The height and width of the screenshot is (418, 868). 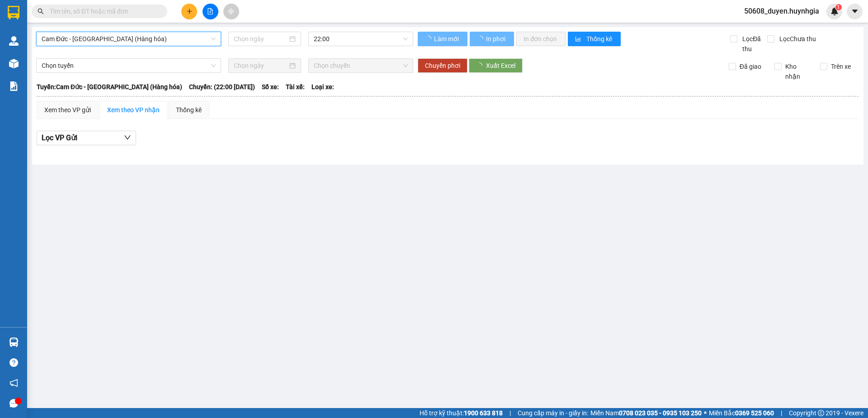 I want to click on sup: 1, so click(x=838, y=7).